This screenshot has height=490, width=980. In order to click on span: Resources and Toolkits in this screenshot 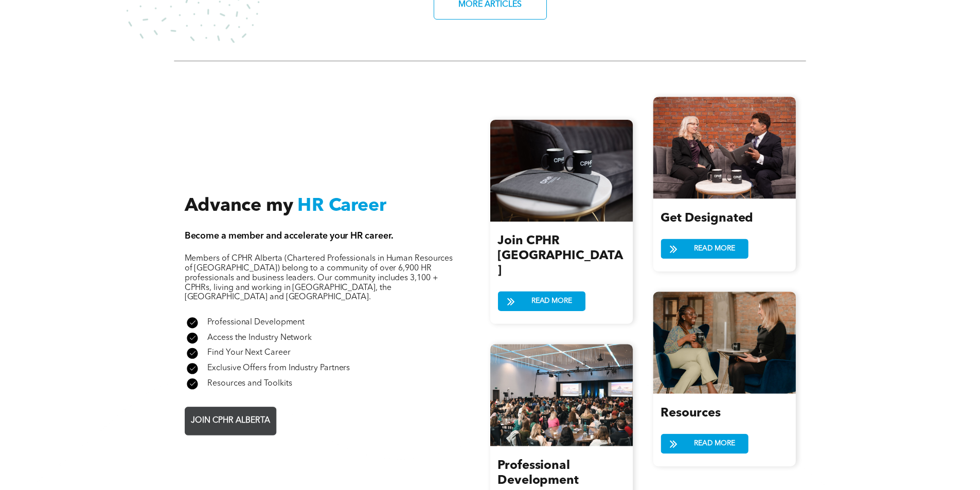, I will do `click(250, 383)`.